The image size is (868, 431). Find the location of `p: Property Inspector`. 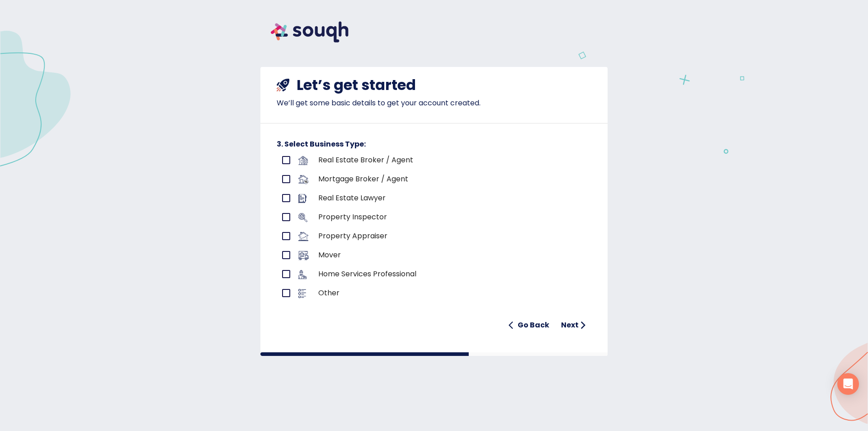

p: Property Inspector is located at coordinates (434, 217).